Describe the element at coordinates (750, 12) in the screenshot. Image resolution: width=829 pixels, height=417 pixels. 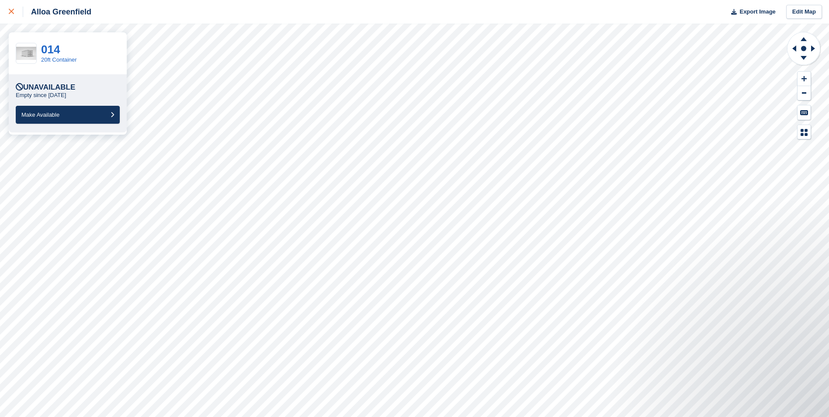
I see `button: Export Image` at that location.